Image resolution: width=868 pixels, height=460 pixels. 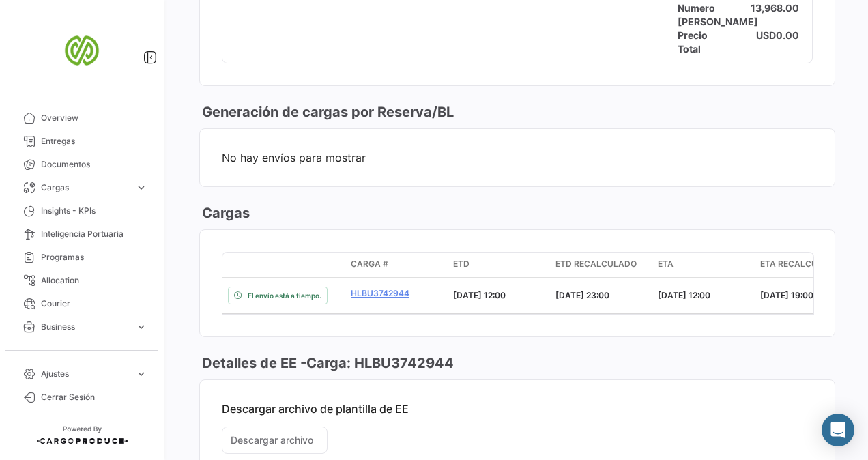 What do you see at coordinates (517, 409) in the screenshot?
I see `p: Descargar archivo de plantilla de EE` at bounding box center [517, 409].